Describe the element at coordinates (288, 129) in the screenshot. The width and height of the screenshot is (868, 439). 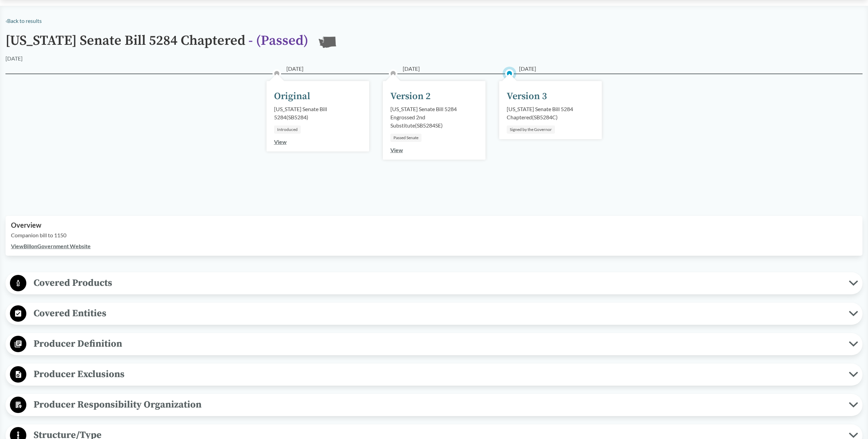
I see `div: Introduced` at that location.